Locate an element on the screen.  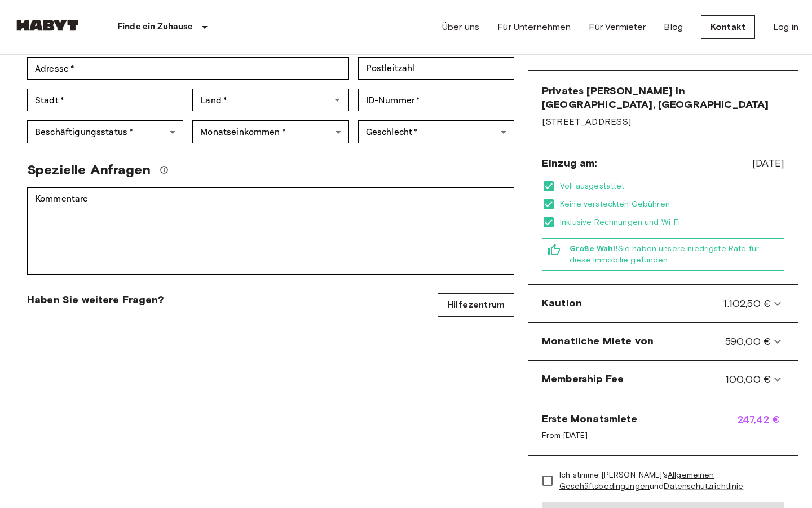
p: Finde ein Zuhause is located at coordinates (155, 27).